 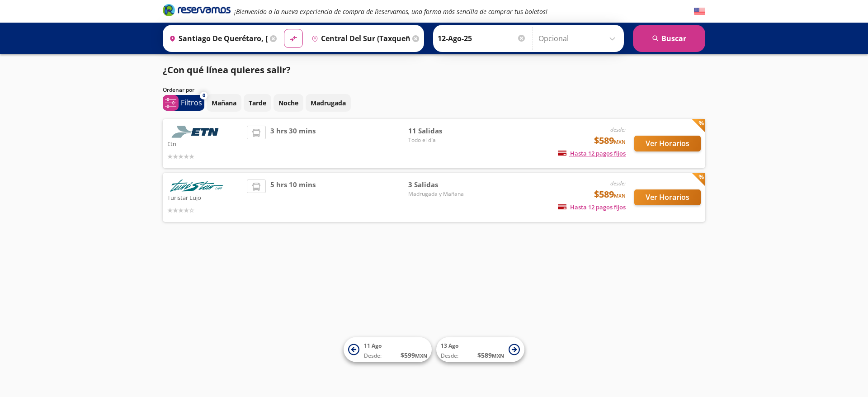 I want to click on button: Tarde, so click(x=257, y=103).